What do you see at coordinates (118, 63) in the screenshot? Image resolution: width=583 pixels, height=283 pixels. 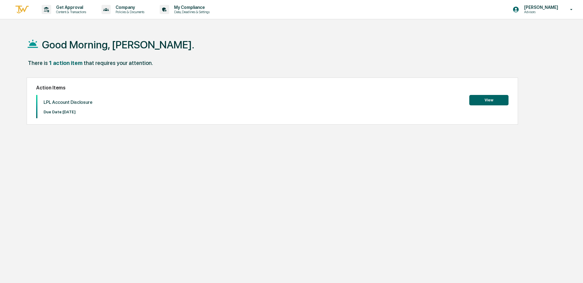 I see `div: that requires your attention.` at bounding box center [118, 63].